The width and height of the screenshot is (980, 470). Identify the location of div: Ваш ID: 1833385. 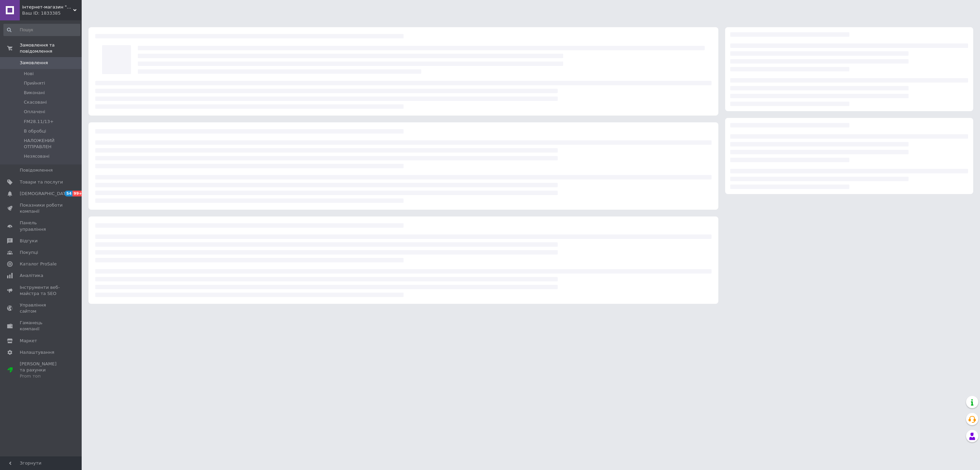
(52, 13).